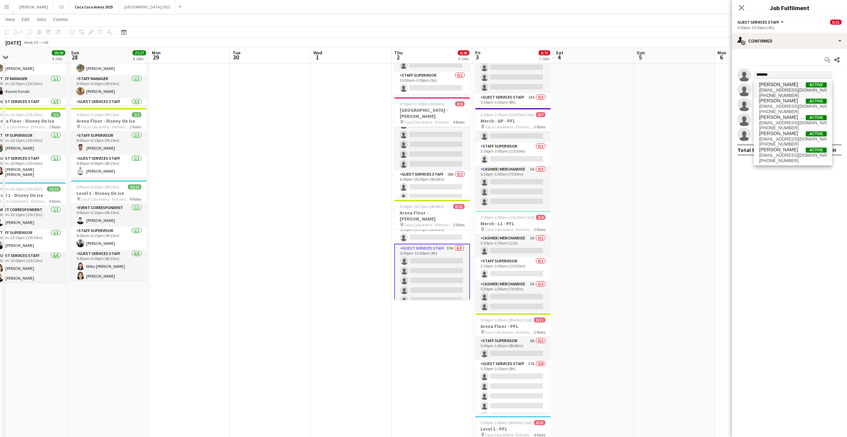 The width and height of the screenshot is (847, 437). Describe the element at coordinates (432, 83) in the screenshot. I see `app-card-role: Staff Supervisor0/110:00am-3:00pm (5h)` at that location.